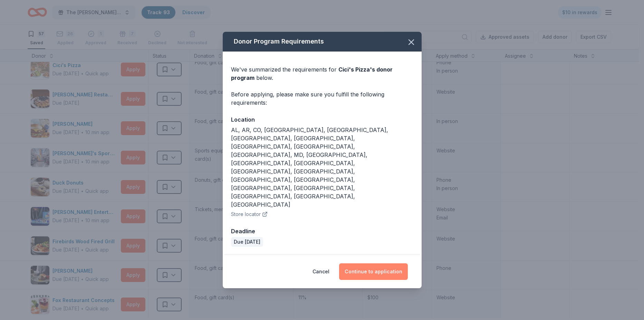  I want to click on div: Before applying, please make sure you fulfill the following requirements:, so click(322, 99).